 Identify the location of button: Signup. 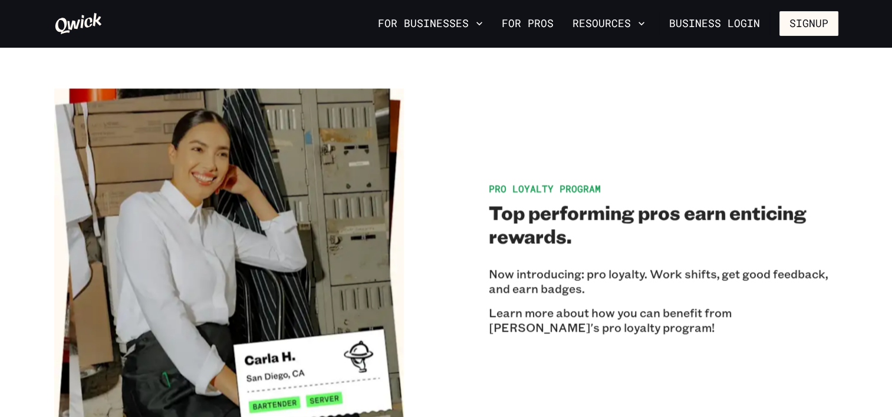
(809, 24).